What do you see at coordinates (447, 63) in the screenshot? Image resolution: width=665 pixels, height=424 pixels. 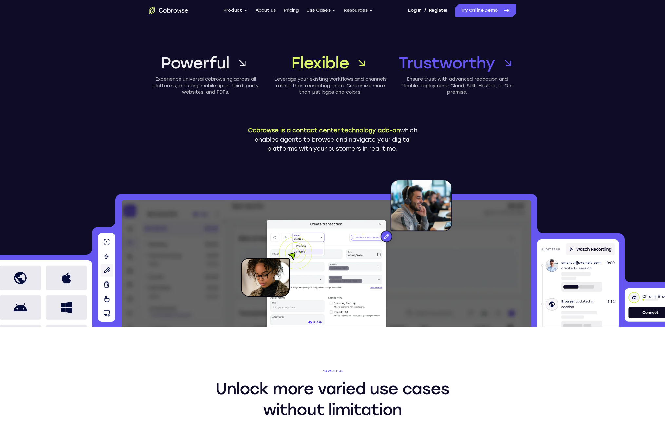 I see `span: Trustworthy` at bounding box center [447, 63].